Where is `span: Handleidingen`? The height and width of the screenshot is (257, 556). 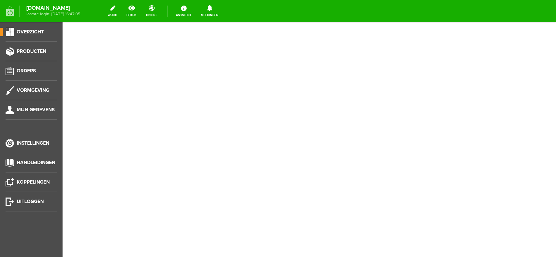 span: Handleidingen is located at coordinates (36, 162).